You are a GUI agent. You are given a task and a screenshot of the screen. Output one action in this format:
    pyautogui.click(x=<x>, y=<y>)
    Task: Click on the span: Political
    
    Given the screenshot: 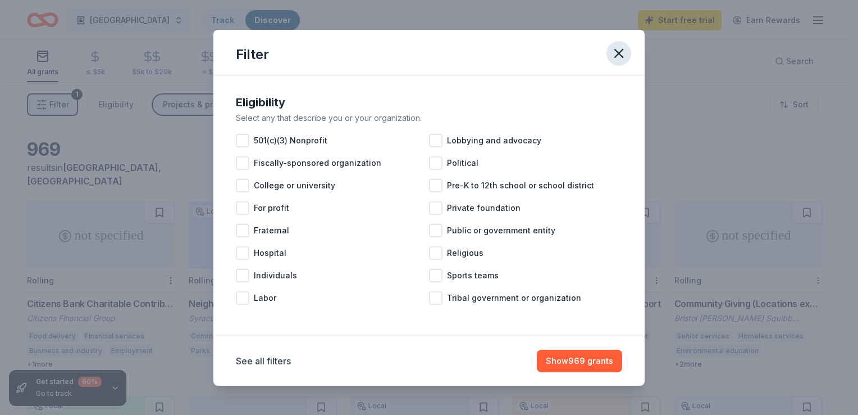 What is the action you would take?
    pyautogui.click(x=463, y=163)
    